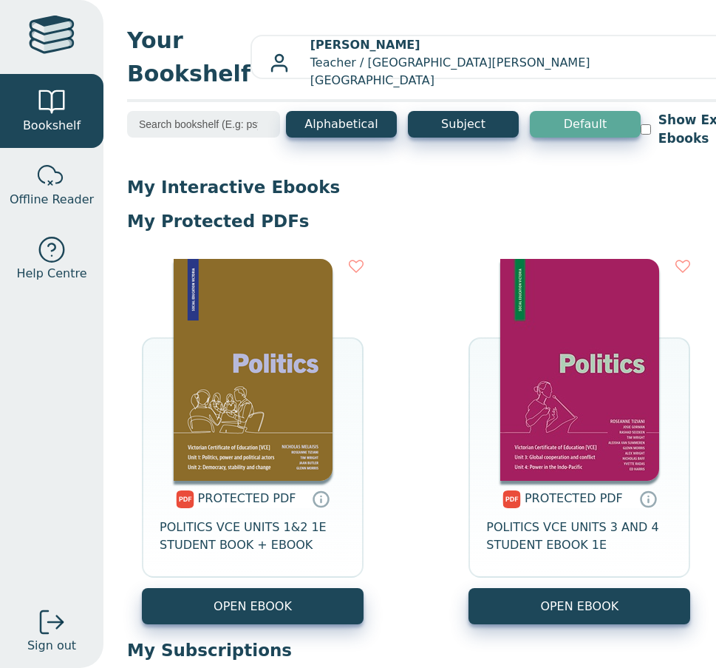 Image resolution: width=716 pixels, height=668 pixels. Describe the element at coordinates (52, 126) in the screenshot. I see `span: Bookshelf` at that location.